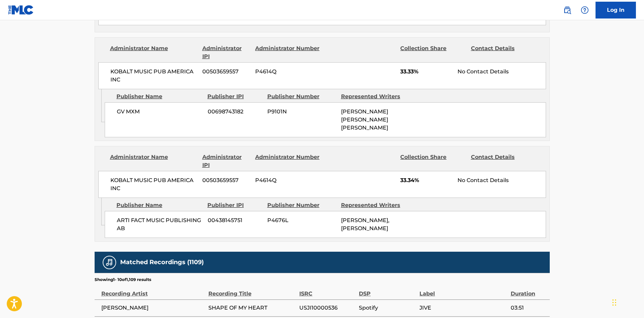 The image size is (644, 318). Describe the element at coordinates (627, 302) in the screenshot. I see `div: Chat Widget` at that location.